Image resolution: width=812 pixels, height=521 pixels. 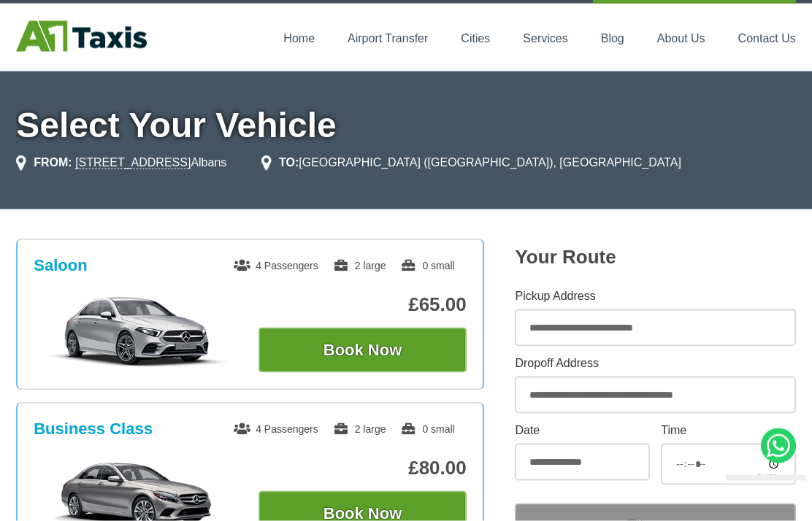 What do you see at coordinates (406, 125) in the screenshot?
I see `h1: Select Your Vehicle` at bounding box center [406, 125].